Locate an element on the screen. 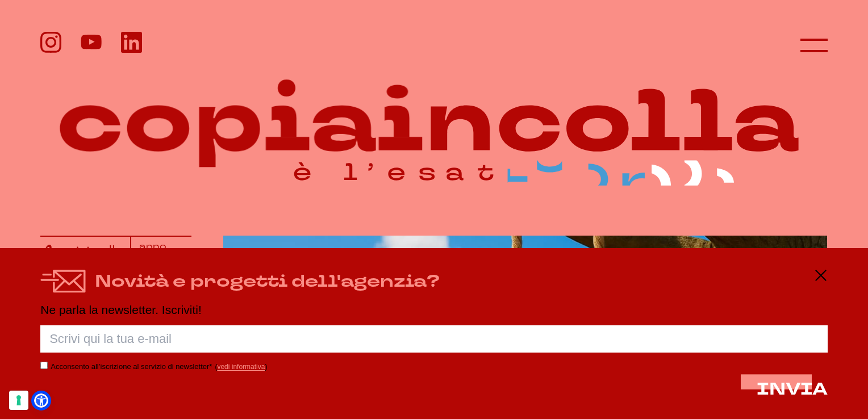 The height and width of the screenshot is (419, 868). p: Ne parla la newsletter. Iscriviti! is located at coordinates (434, 309).